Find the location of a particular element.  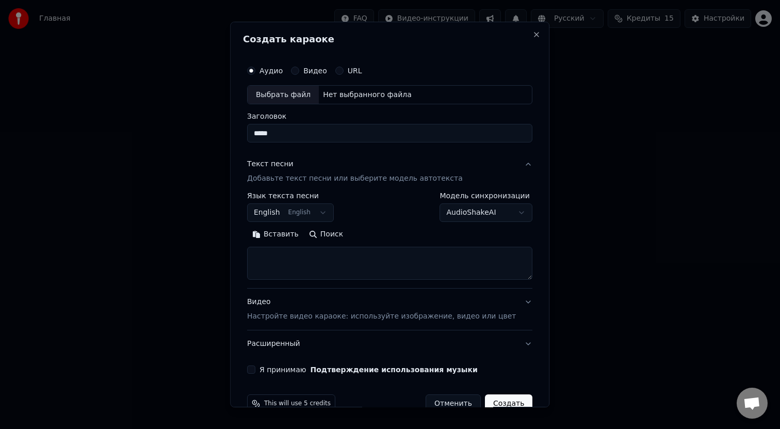

label: Модель синхронизации is located at coordinates (487, 196).